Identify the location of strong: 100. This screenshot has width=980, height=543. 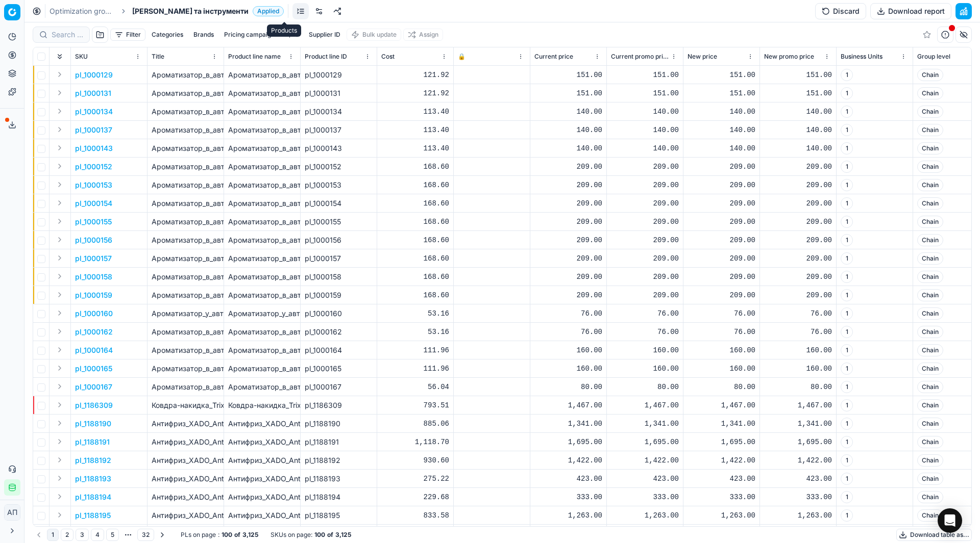
(320, 535).